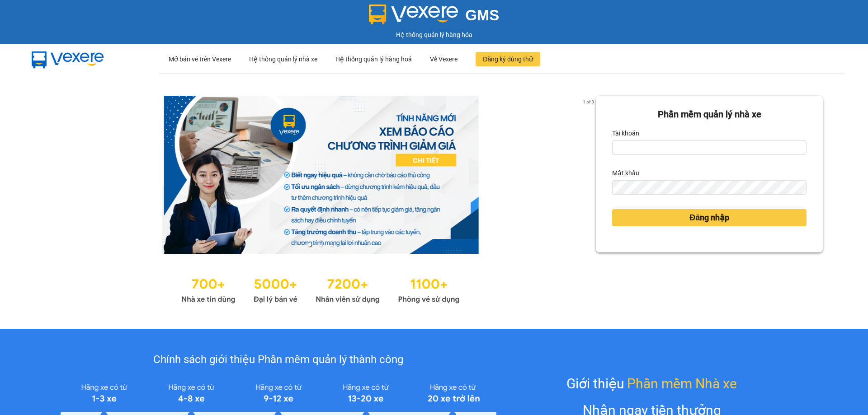  Describe the element at coordinates (200, 59) in the screenshot. I see `div: Mở bán vé trên Vexere` at that location.